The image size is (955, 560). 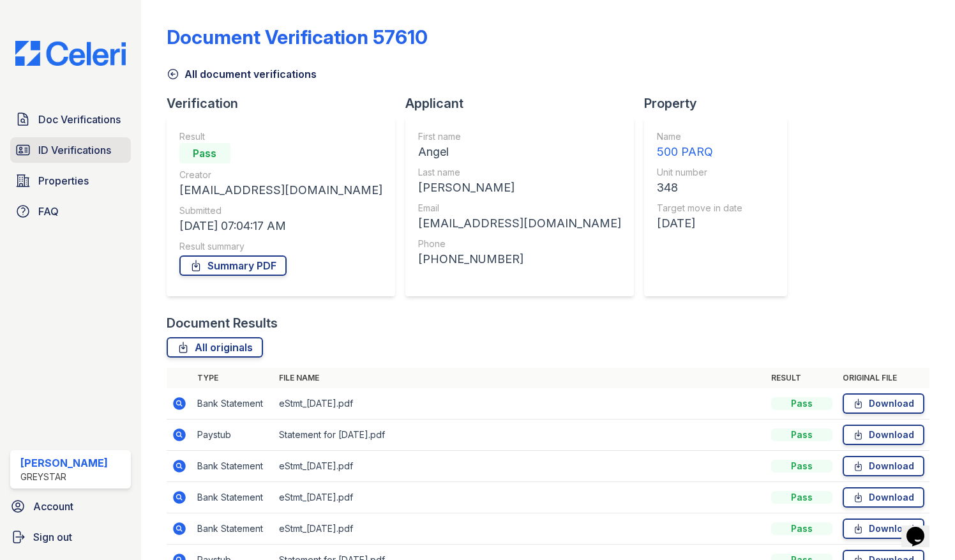 I want to click on div: Unit number, so click(x=699, y=173).